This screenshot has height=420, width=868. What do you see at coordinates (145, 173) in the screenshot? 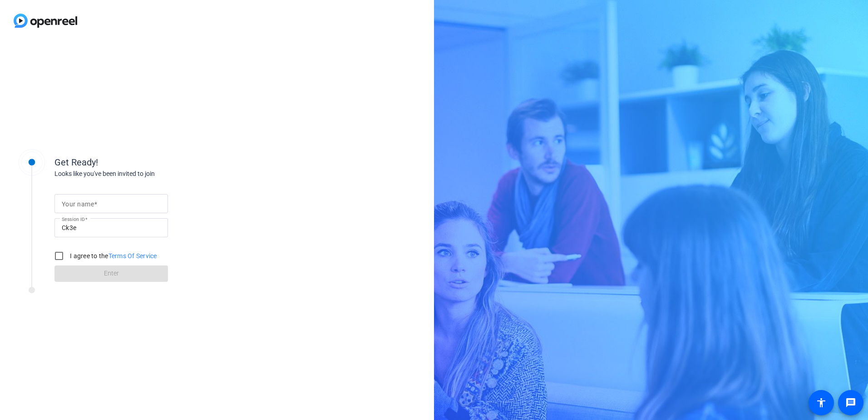
I see `div: Looks like you've been invited to join` at bounding box center [145, 173].